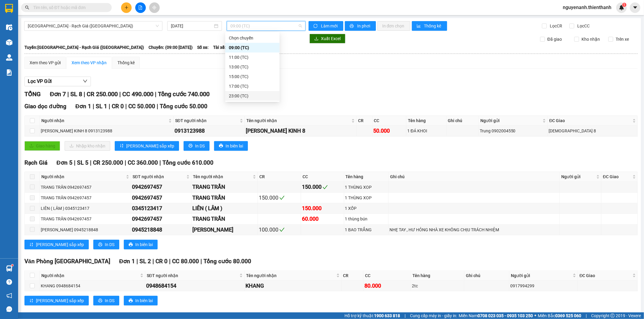 The image size is (644, 319). What do you see at coordinates (76, 94) in the screenshot?
I see `span: SL 8` at bounding box center [76, 94].